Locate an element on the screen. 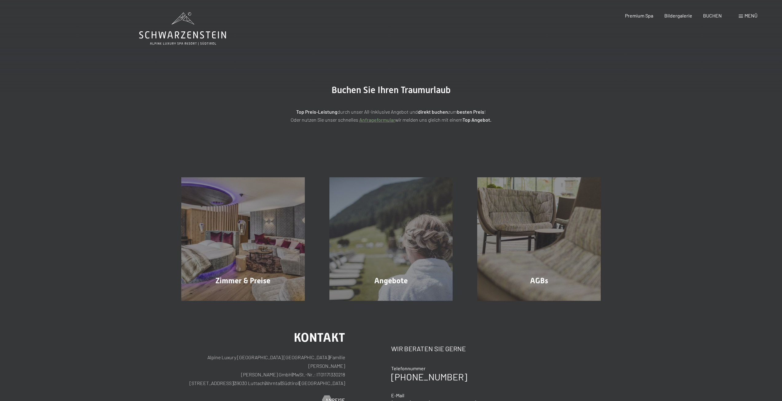  span: E-Mail is located at coordinates (398, 395).